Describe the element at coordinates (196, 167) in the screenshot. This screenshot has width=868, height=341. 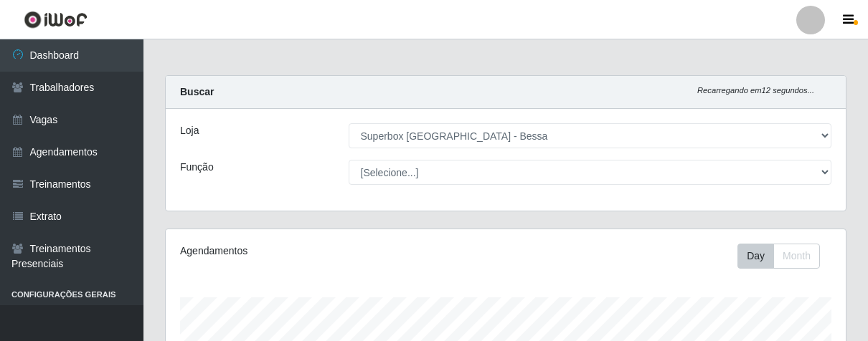
I see `label: Função` at that location.